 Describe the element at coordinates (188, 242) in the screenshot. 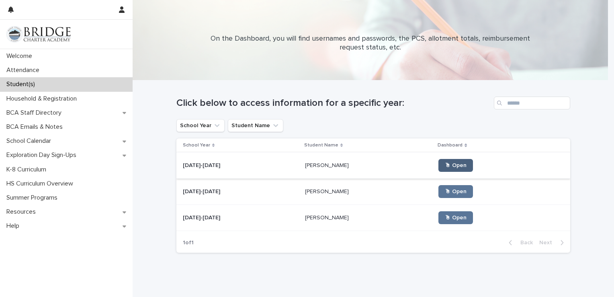

I see `p: 1 of 1` at that location.